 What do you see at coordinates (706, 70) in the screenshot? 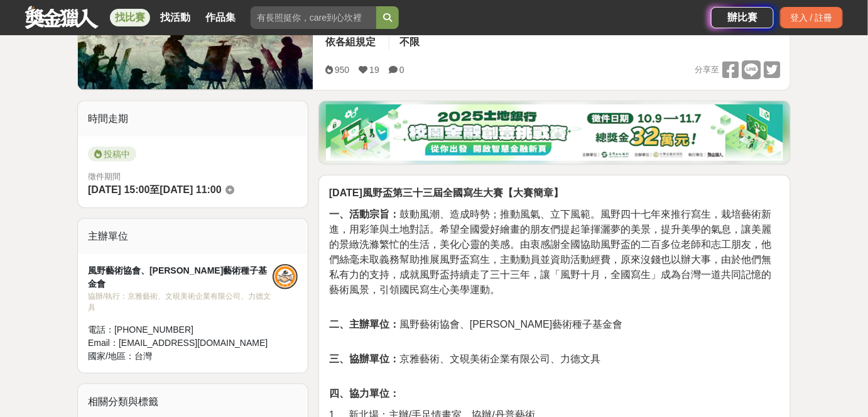
I see `span: 分享至` at bounding box center [706, 70].